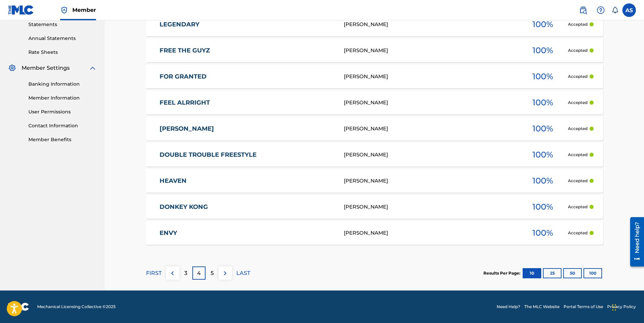 The image size is (644, 323). Describe the element at coordinates (572, 273) in the screenshot. I see `button: 50` at that location.